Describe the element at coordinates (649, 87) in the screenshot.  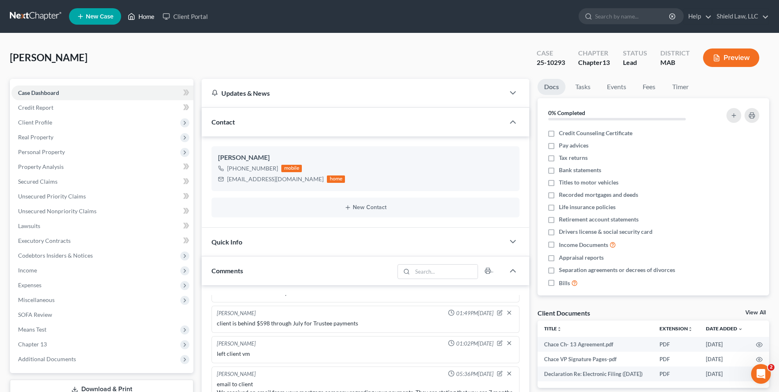
I see `a: Fees` at that location.